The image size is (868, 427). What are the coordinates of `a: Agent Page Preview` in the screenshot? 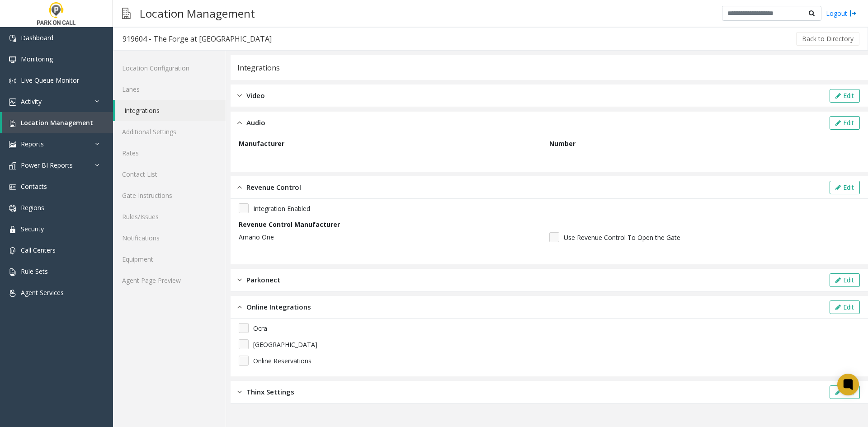 It's located at (169, 280).